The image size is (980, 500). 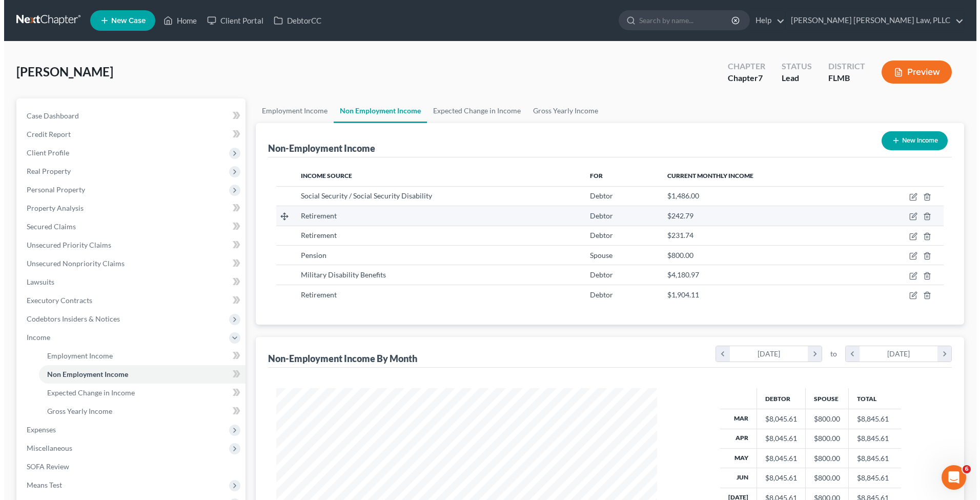 I want to click on span: Expected Change in Income, so click(x=87, y=392).